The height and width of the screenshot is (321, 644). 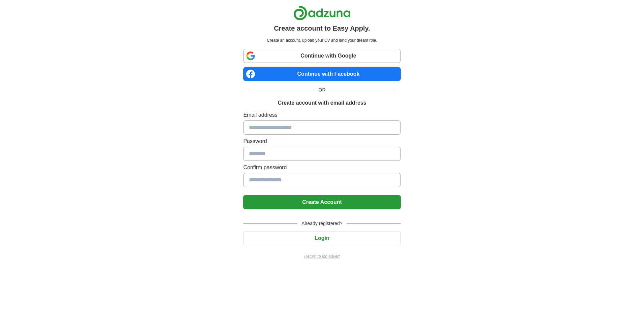 I want to click on img: Adzuna logo, so click(x=322, y=13).